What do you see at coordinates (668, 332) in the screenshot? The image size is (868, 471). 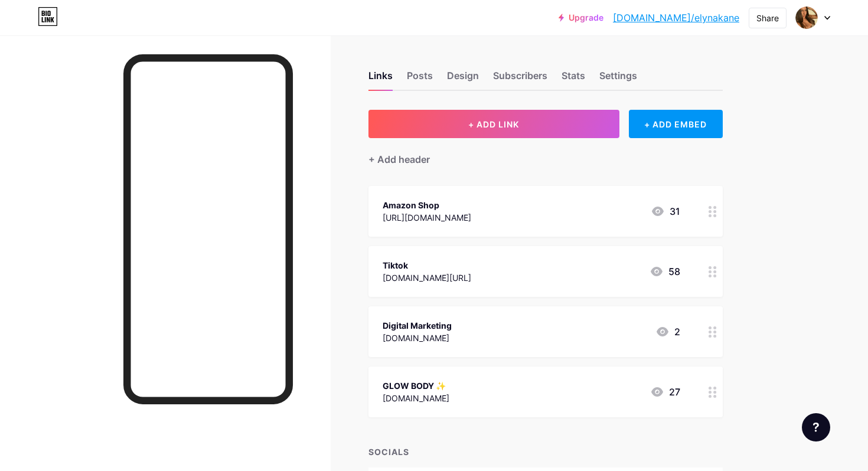 I see `div: 2` at bounding box center [668, 332].